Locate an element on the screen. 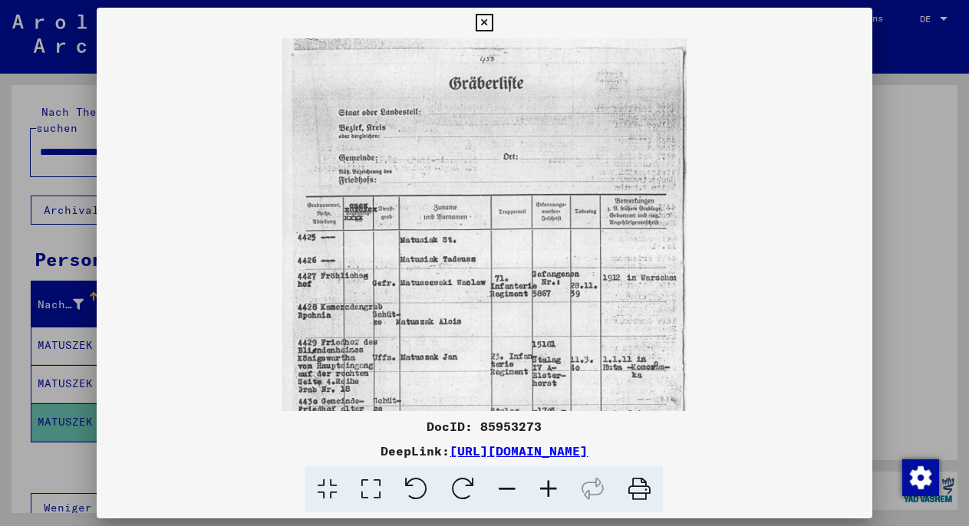 The height and width of the screenshot is (526, 969). div: Zustimmung ändern is located at coordinates (920, 477).